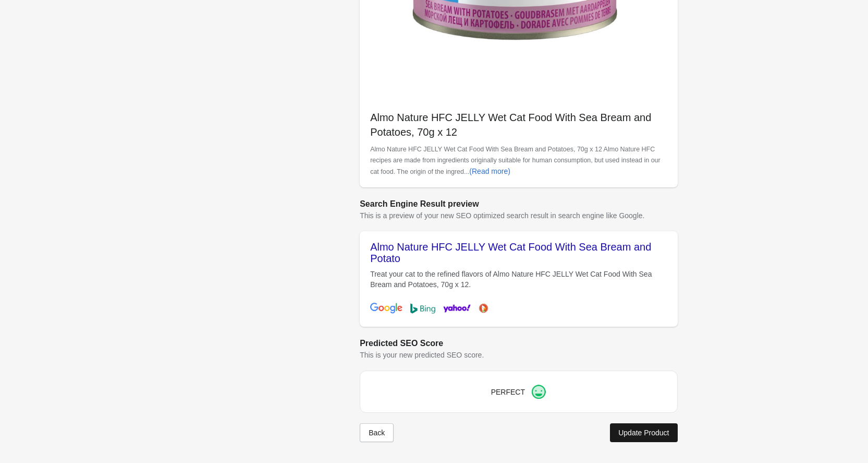  Describe the element at coordinates (538, 391) in the screenshot. I see `img: happy.png` at that location.